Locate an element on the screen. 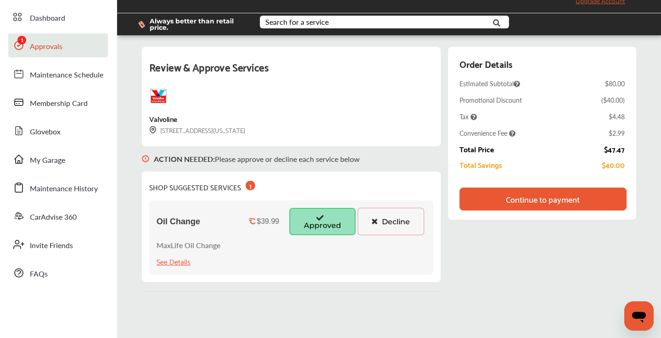 Image resolution: width=661 pixels, height=338 pixels. span: Membership Card is located at coordinates (59, 104).